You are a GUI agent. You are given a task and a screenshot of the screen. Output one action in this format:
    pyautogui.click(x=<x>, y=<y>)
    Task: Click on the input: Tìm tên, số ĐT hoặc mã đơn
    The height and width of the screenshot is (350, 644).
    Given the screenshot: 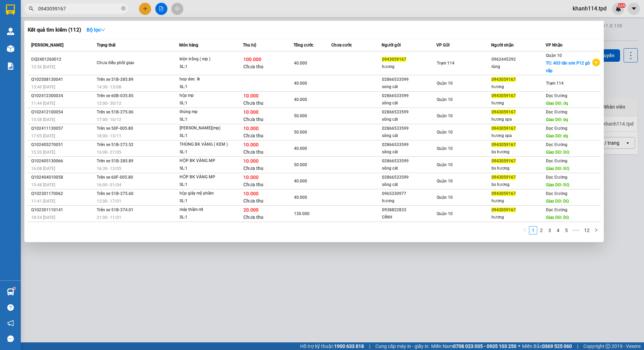 What is the action you would take?
    pyautogui.click(x=79, y=9)
    